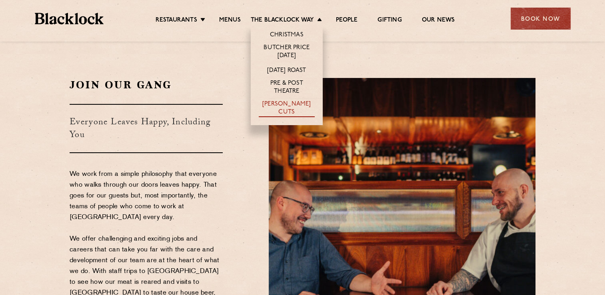  What do you see at coordinates (540, 18) in the screenshot?
I see `div: Book Now` at bounding box center [540, 18].